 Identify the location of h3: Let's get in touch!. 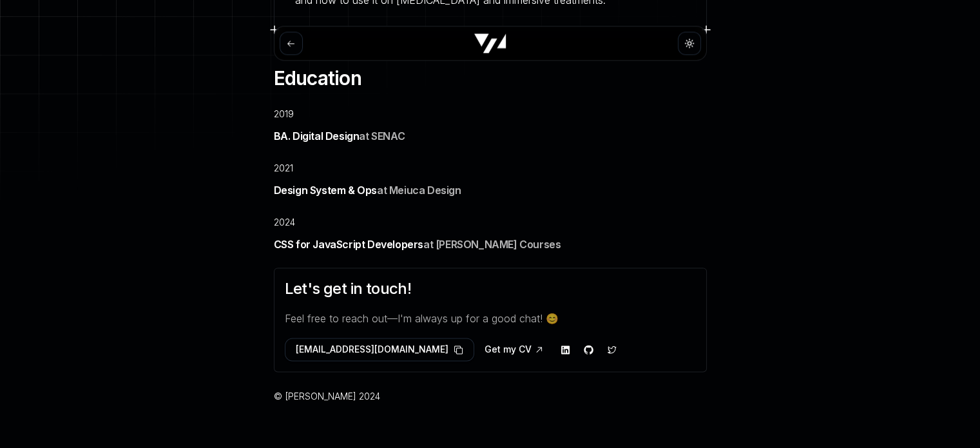
(490, 289).